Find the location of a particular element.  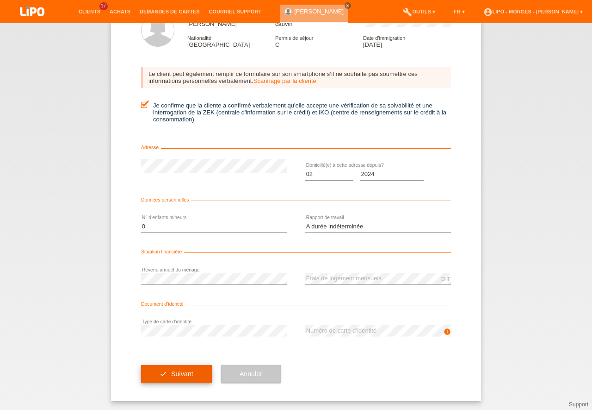

i: build is located at coordinates (408, 12).